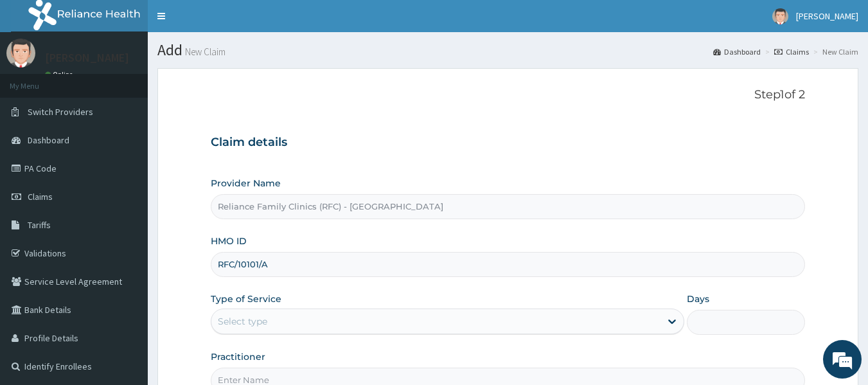 The width and height of the screenshot is (868, 385). Describe the element at coordinates (509, 264) in the screenshot. I see `input: Enter HMO ID` at that location.